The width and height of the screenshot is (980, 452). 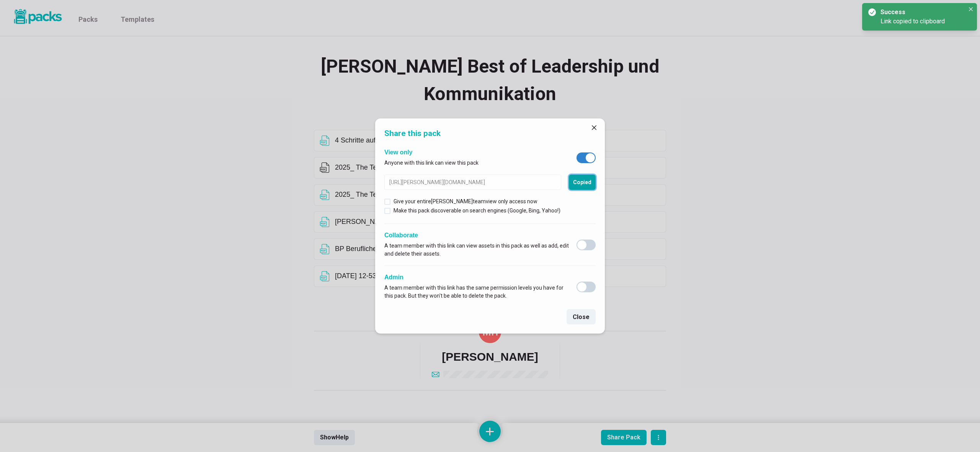 What do you see at coordinates (431, 163) in the screenshot?
I see `p: Anyone with this link can view this pack` at bounding box center [431, 163].